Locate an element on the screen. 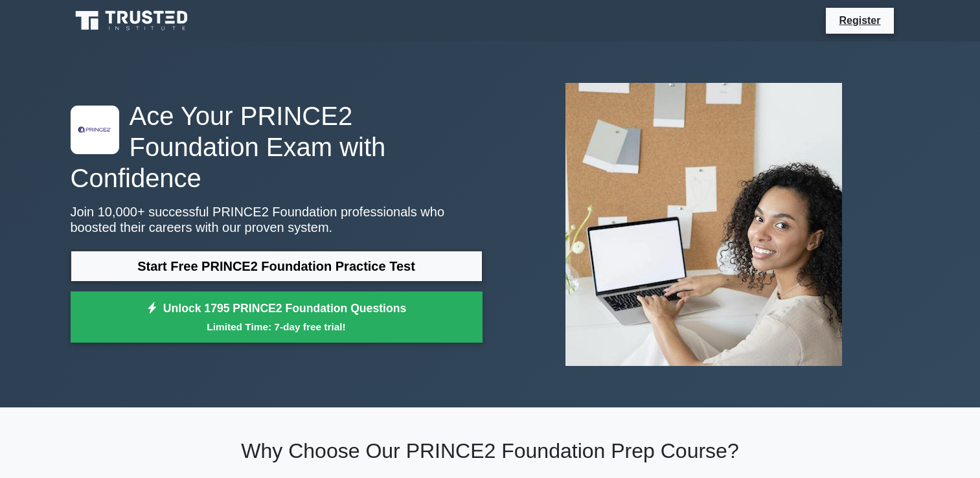 This screenshot has width=980, height=478. h2: Why Choose Our PRINCE2 Foundation Prep Course? is located at coordinates (490, 451).